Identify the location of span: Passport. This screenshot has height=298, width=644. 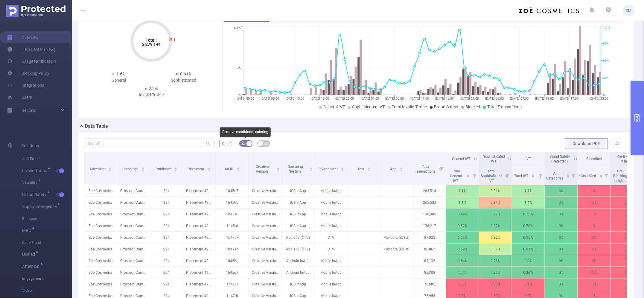
(47, 219).